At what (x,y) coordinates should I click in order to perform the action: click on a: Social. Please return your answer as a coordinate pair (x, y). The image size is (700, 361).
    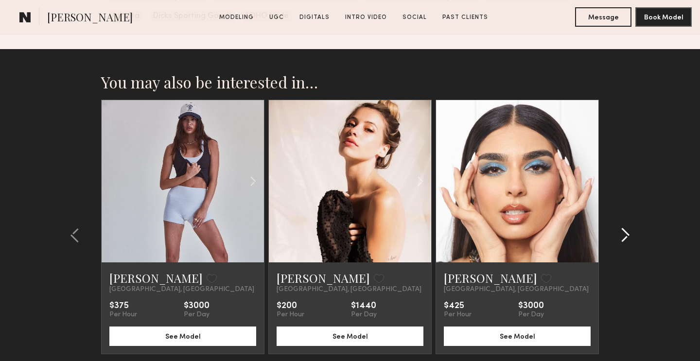
    Looking at the image, I should click on (414, 17).